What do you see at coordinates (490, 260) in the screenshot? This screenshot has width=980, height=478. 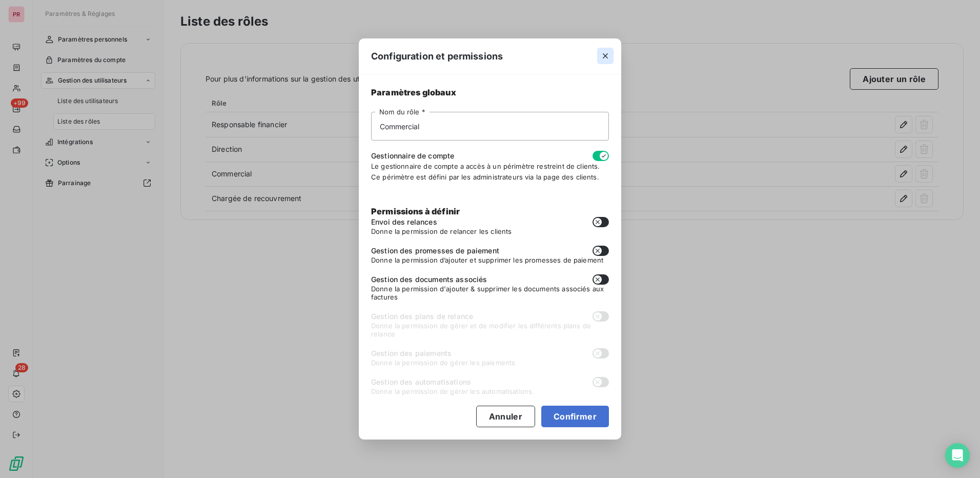 I see `span: Donne la permission d’ajouter et supprimer les promesses de paiement` at bounding box center [490, 260].